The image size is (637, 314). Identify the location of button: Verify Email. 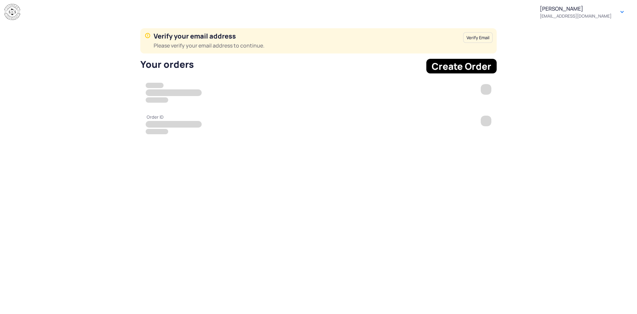
(478, 37).